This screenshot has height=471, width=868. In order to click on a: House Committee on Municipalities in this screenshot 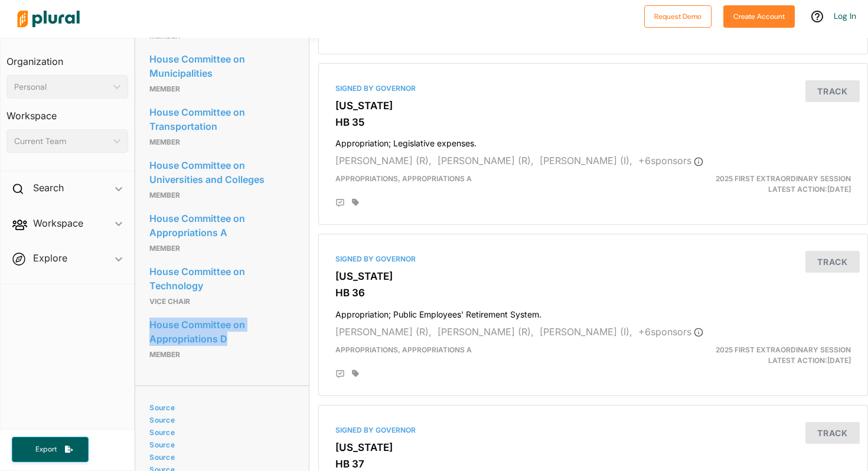, I will do `click(221, 66)`.